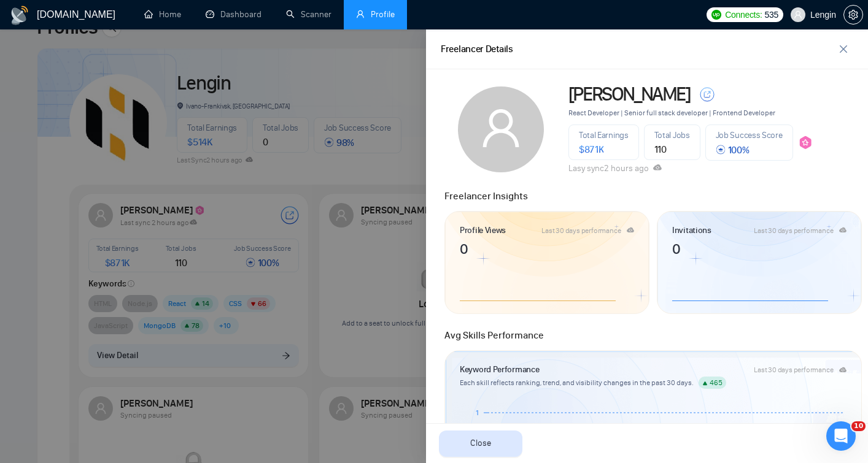 This screenshot has width=868, height=463. Describe the element at coordinates (733, 150) in the screenshot. I see `span: 100 %` at that location.